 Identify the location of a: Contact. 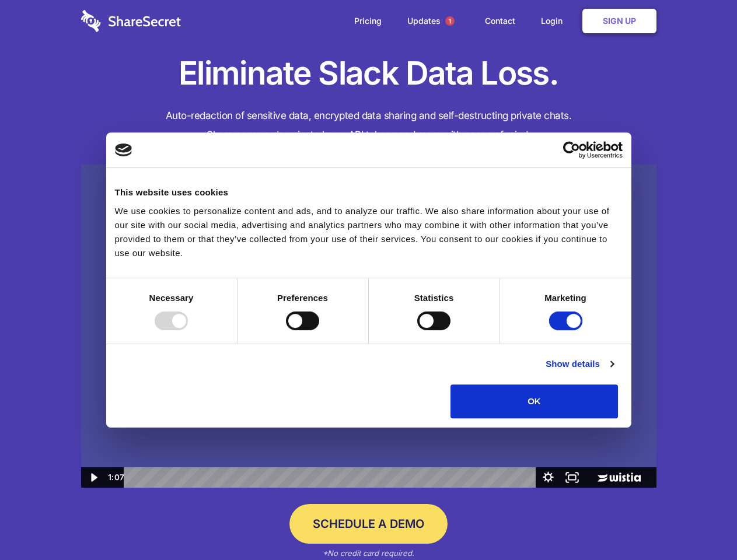
(500, 21).